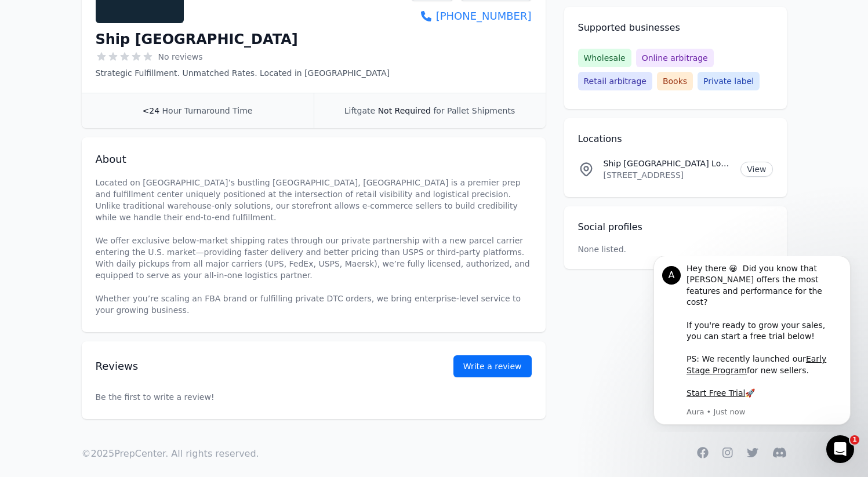  What do you see at coordinates (675, 28) in the screenshot?
I see `h2: Supported businesses` at bounding box center [675, 28].